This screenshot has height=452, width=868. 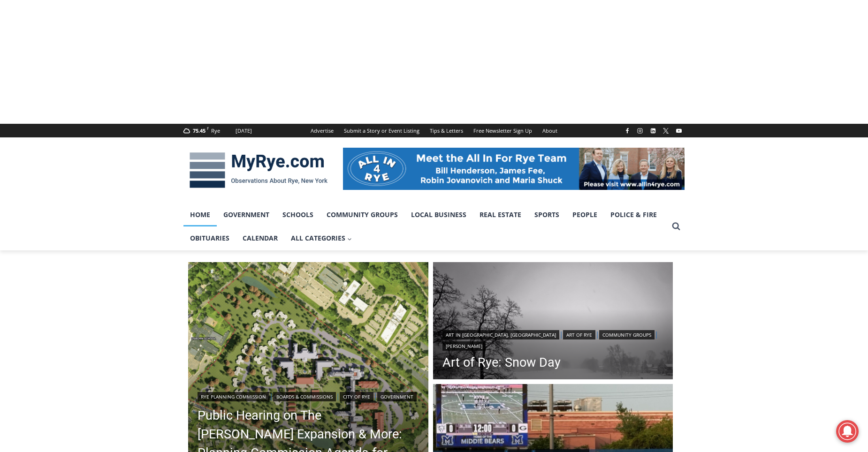 I want to click on a: Home, so click(x=200, y=215).